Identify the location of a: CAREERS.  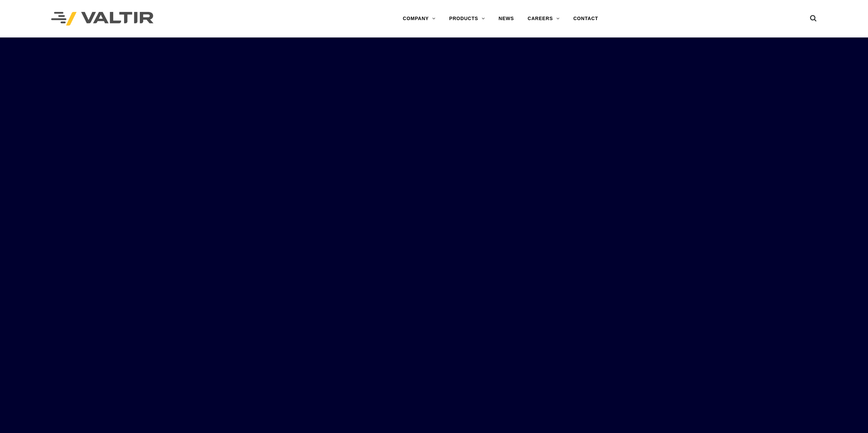
(543, 18).